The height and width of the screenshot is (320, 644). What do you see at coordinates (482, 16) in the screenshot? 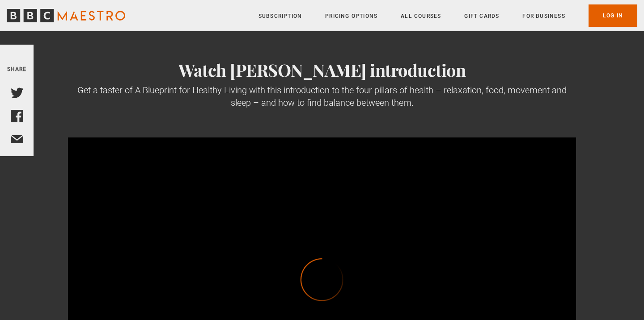
I see `a: Gift Cards` at bounding box center [482, 16].